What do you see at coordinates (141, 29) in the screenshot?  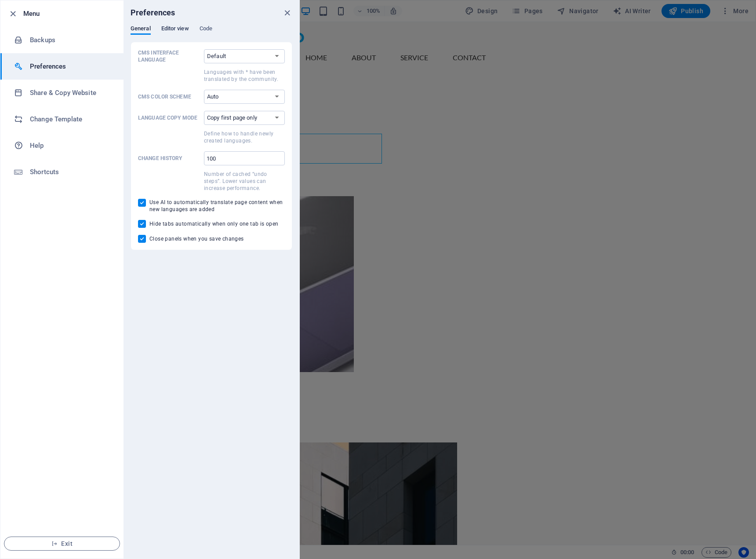 I see `span: General` at bounding box center [141, 29].